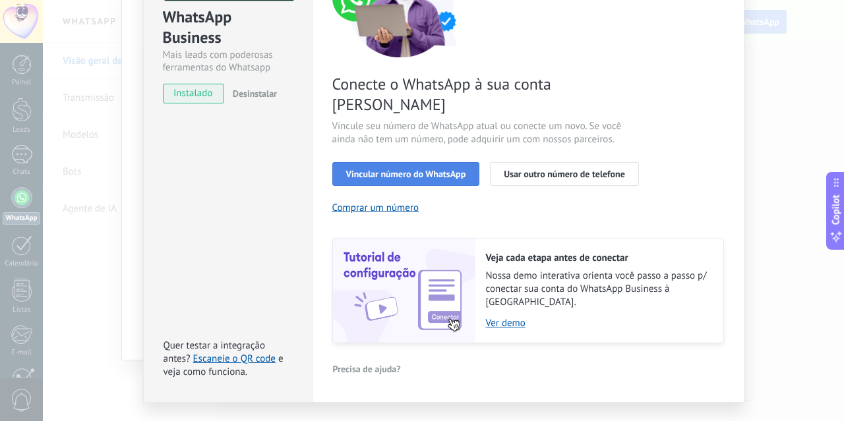  What do you see at coordinates (406, 174) in the screenshot?
I see `button: Vincular número do WhatsApp` at bounding box center [406, 174].